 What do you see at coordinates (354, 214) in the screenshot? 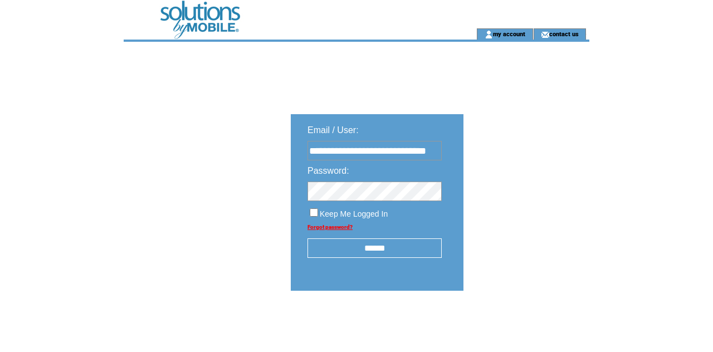
I see `span: Keep Me Logged In` at bounding box center [354, 214].